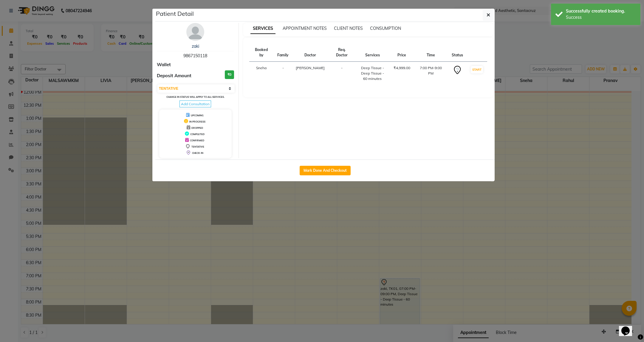 This screenshot has height=342, width=644. I want to click on img: avatar, so click(196, 32).